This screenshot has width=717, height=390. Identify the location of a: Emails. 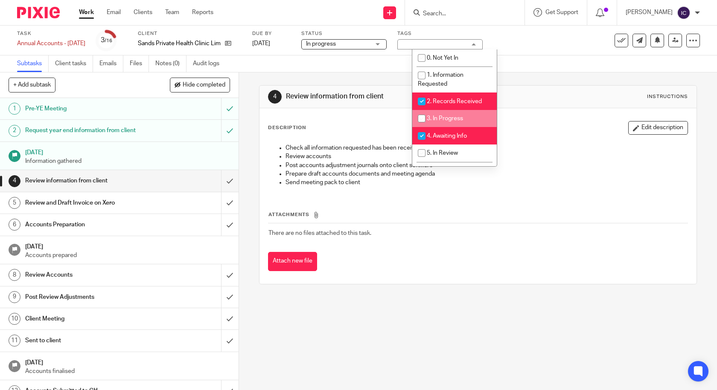
(111, 64).